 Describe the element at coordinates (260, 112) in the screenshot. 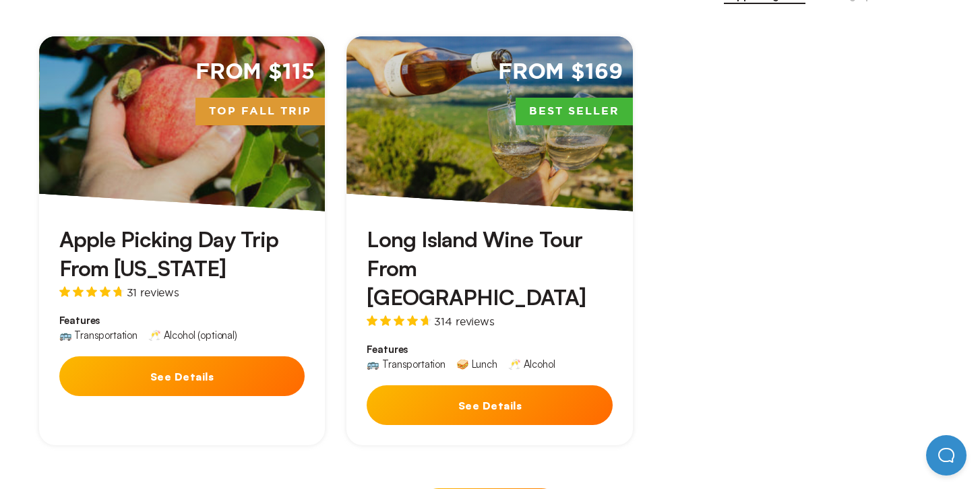

I see `span: Top Fall Trip` at that location.